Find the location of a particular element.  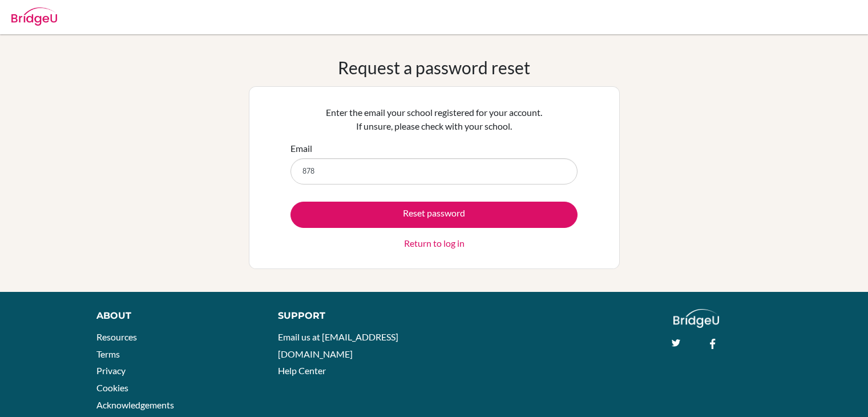

a: Cookies is located at coordinates (112, 387).